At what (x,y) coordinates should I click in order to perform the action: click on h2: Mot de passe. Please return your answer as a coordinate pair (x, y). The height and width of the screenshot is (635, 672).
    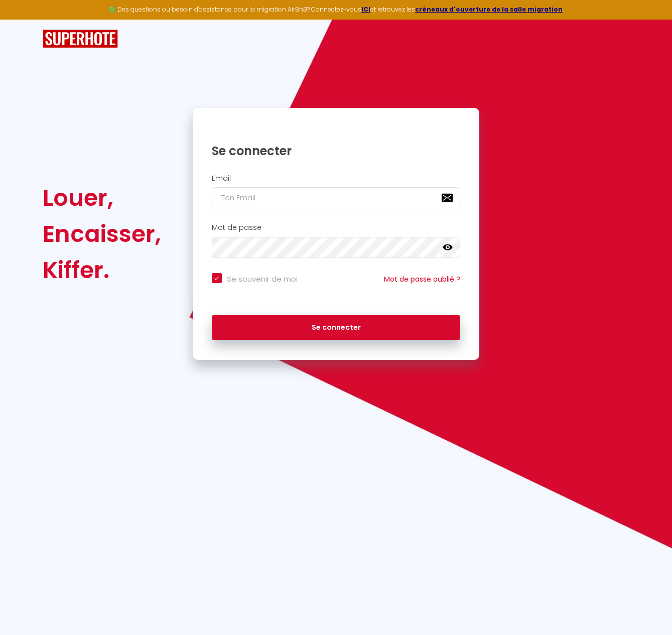
    Looking at the image, I should click on (336, 227).